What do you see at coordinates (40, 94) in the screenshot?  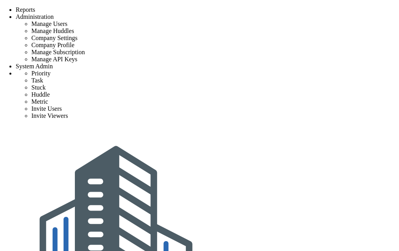 I see `span: Huddle` at bounding box center [40, 94].